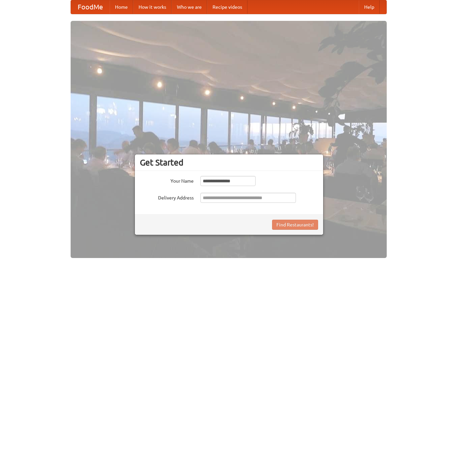  What do you see at coordinates (190, 7) in the screenshot?
I see `a: Who we are` at bounding box center [190, 7].